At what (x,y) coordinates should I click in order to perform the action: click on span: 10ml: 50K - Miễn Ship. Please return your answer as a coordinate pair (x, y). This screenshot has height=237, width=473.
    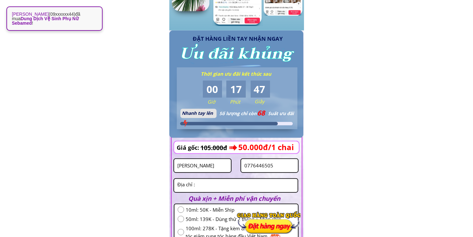
    Looking at the image, I should click on (240, 210).